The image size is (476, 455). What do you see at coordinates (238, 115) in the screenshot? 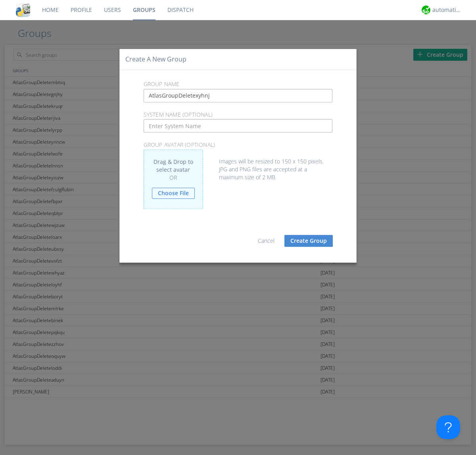
I see `p: System Name (optional)` at bounding box center [238, 115].